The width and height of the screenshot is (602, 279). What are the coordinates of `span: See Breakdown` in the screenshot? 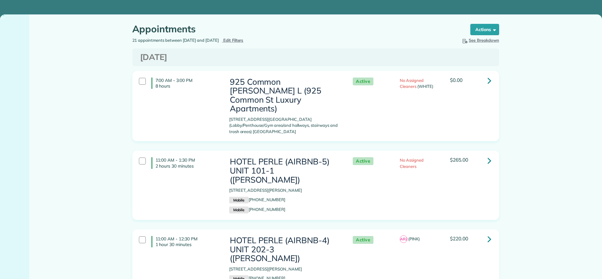 It's located at (480, 40).